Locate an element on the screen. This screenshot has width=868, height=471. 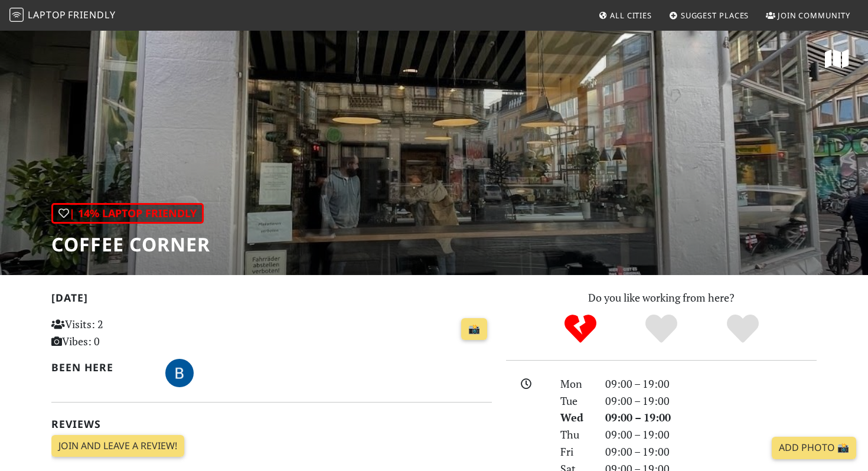
div: Yes is located at coordinates (661, 329).